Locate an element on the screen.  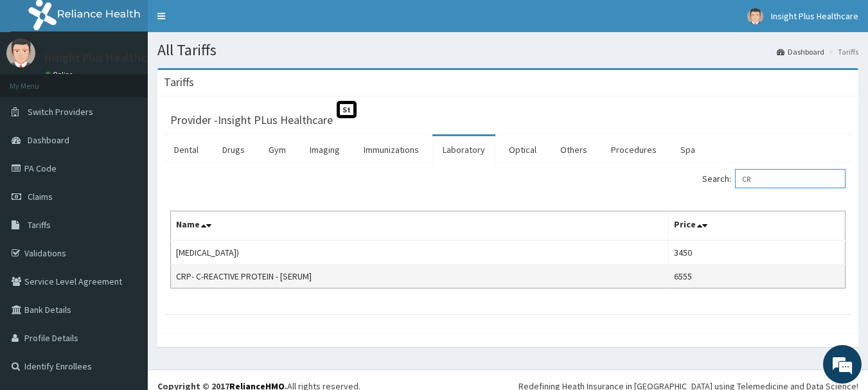
span: Switch Providers is located at coordinates (60, 112).